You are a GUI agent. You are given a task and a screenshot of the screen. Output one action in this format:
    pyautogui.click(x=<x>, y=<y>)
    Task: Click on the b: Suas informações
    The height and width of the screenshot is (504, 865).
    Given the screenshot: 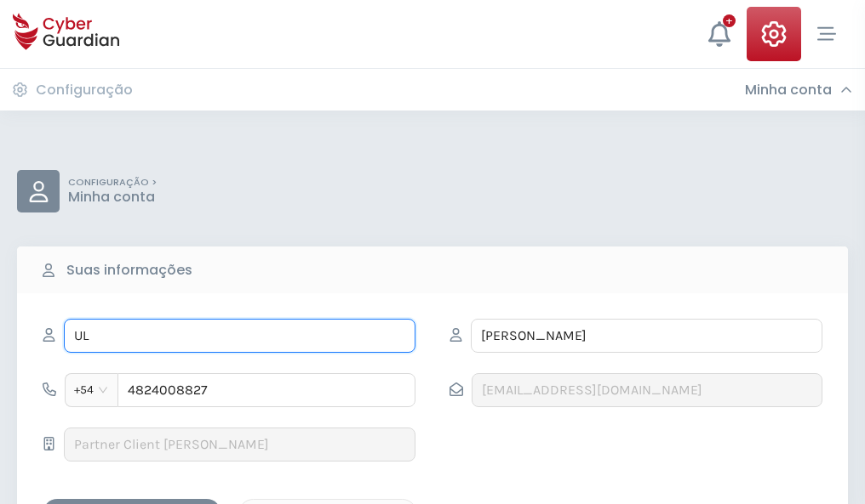 What is the action you would take?
    pyautogui.click(x=130, y=270)
    